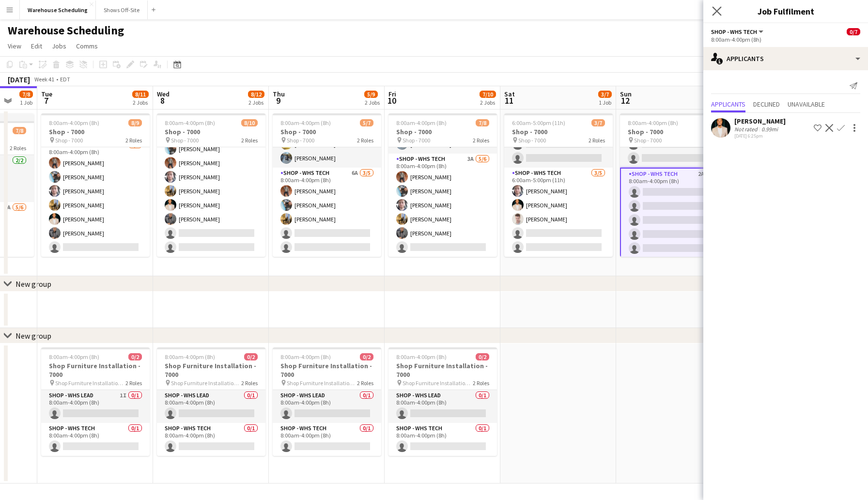  I want to click on span: 8/12, so click(256, 94).